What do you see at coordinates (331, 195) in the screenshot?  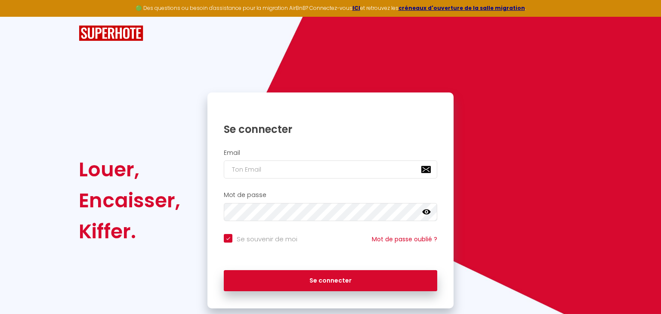 I see `h2: Mot de passe` at bounding box center [331, 195].